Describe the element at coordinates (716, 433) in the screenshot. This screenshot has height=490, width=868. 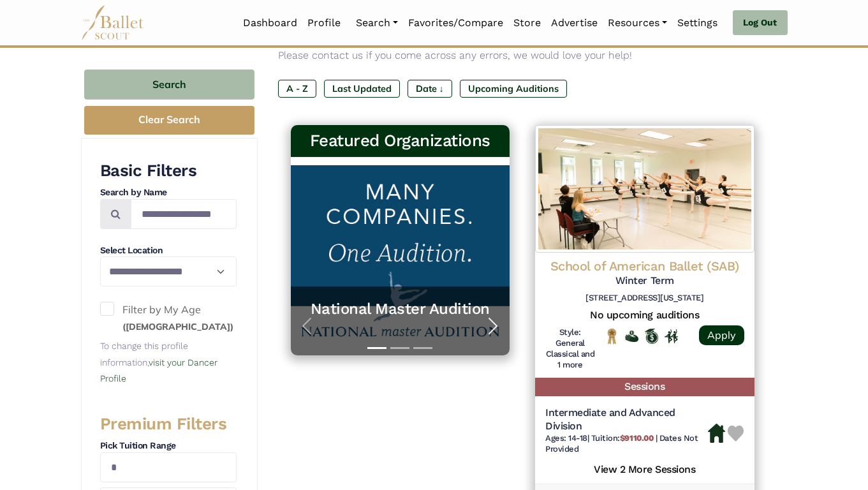
I see `img: Housing Available` at that location.